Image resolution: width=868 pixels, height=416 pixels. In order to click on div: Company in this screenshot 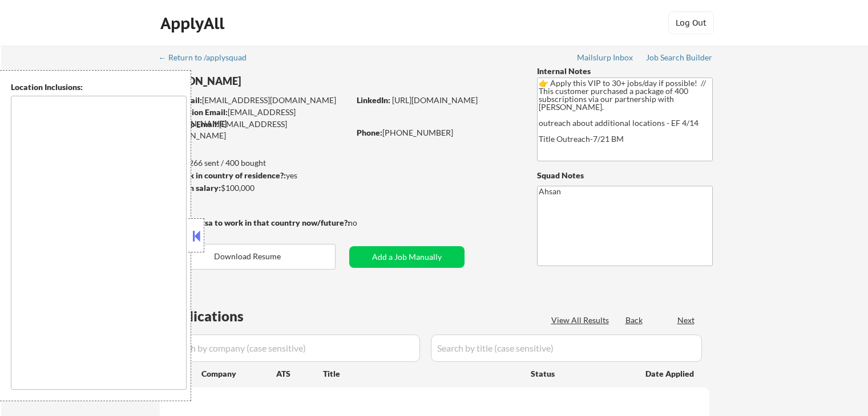, I will do `click(238, 374)`.